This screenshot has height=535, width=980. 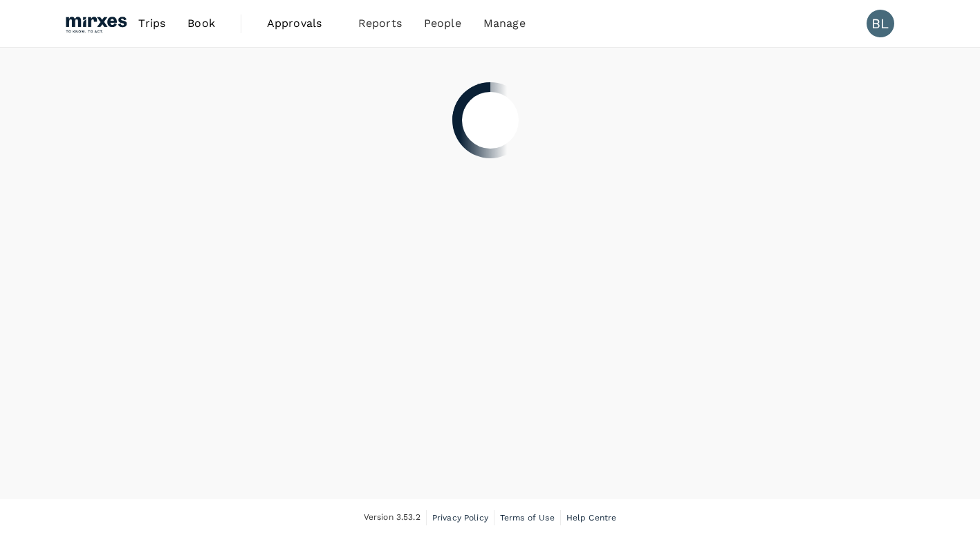 I want to click on a: Help Centre, so click(x=591, y=518).